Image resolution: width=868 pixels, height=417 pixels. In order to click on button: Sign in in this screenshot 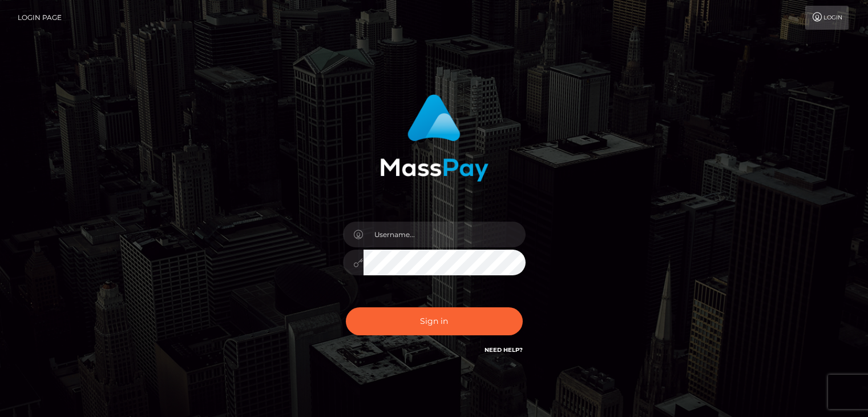, I will do `click(434, 321)`.